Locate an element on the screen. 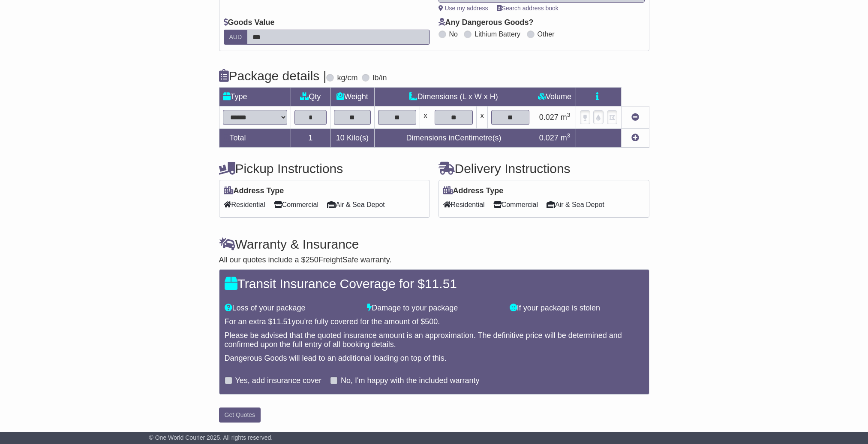 The height and width of the screenshot is (444, 868). div: Loss of your package is located at coordinates (291, 308).